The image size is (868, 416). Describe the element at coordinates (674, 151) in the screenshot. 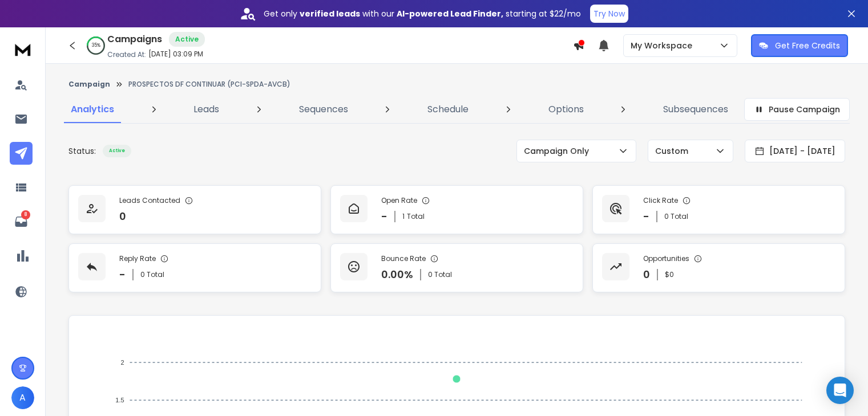

I see `p: Custom` at that location.